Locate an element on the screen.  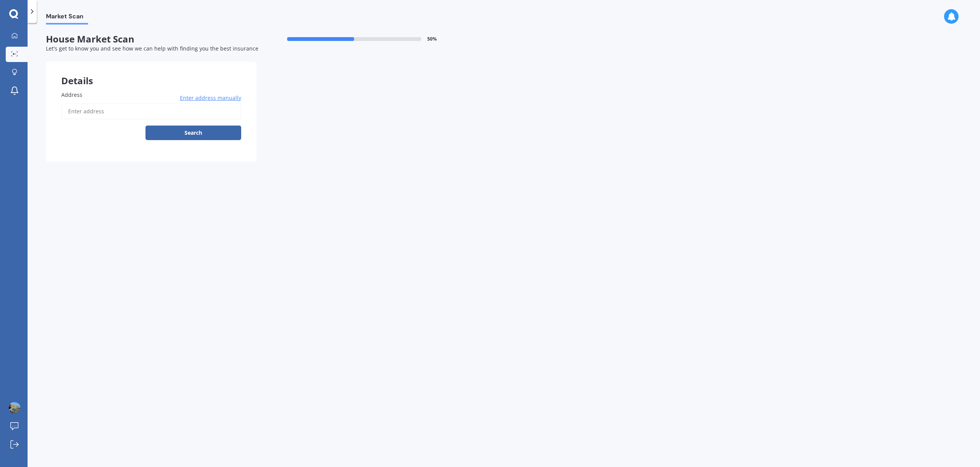
span: Let's get to know you and see how we can help with finding you the best insurance is located at coordinates (152, 48).